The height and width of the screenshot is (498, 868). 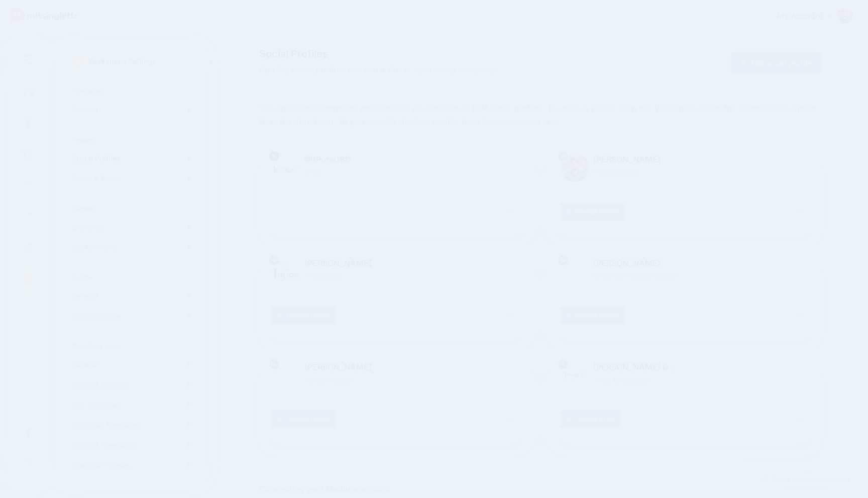 What do you see at coordinates (132, 179) in the screenshot?
I see `a: Dates & Times` at bounding box center [132, 179].